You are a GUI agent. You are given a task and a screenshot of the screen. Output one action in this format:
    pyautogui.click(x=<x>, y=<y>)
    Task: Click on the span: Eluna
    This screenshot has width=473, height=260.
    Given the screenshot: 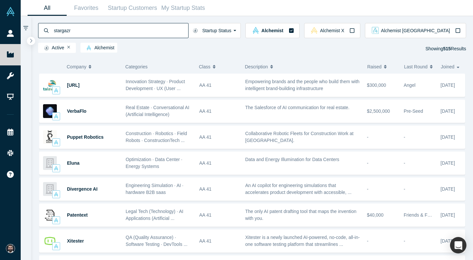 What is the action you would take?
    pyautogui.click(x=73, y=163)
    